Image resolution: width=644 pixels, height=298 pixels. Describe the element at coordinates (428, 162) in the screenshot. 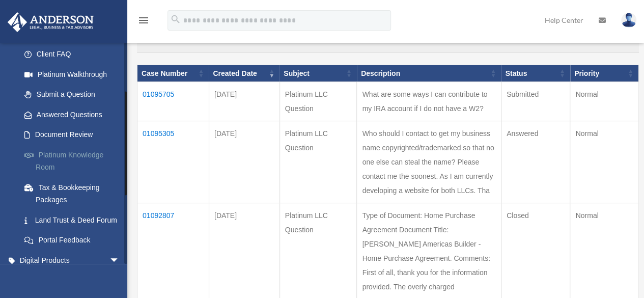

I see `td: Who should I contact to get my business name copyrighted/trademarked so that no one else can stea...` at that location.